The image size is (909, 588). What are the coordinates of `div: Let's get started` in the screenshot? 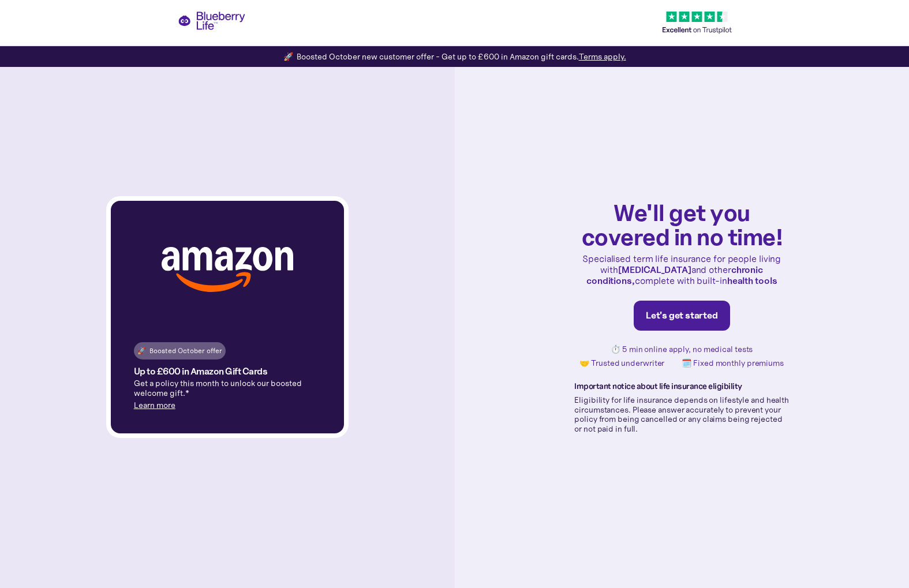 It's located at (682, 315).